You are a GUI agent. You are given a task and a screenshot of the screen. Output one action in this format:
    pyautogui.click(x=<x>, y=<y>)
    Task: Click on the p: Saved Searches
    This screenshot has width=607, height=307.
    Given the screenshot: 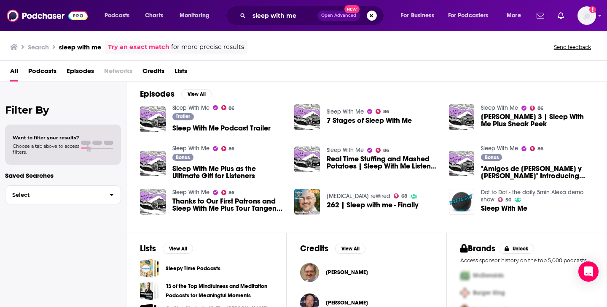 What is the action you would take?
    pyautogui.click(x=63, y=175)
    